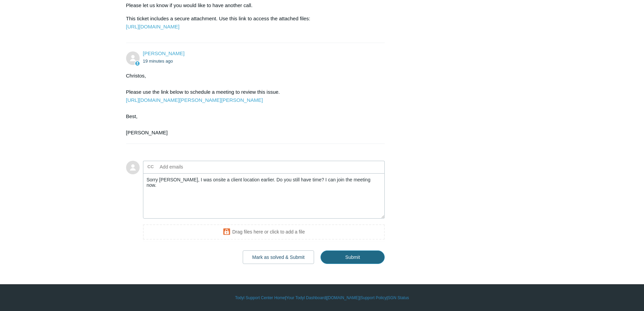 Image resolution: width=644 pixels, height=311 pixels. Describe the element at coordinates (252, 5) in the screenshot. I see `p: Please let us know if you would like to have another call.` at that location.